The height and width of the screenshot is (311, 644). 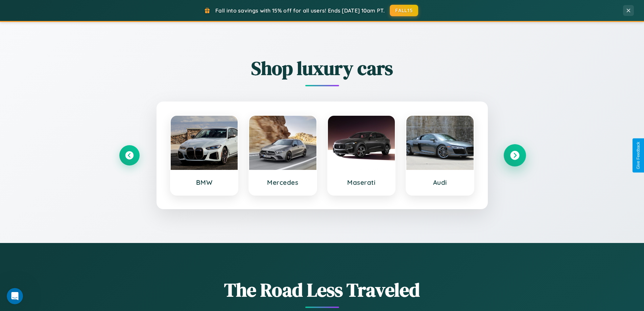 I want to click on h3: Maserati, so click(x=361, y=182).